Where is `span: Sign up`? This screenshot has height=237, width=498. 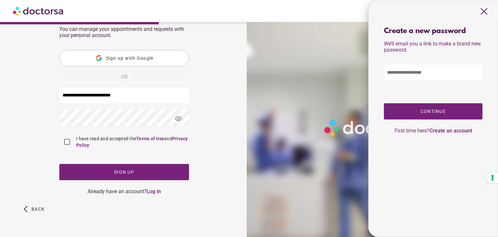 span: Sign up is located at coordinates (124, 172).